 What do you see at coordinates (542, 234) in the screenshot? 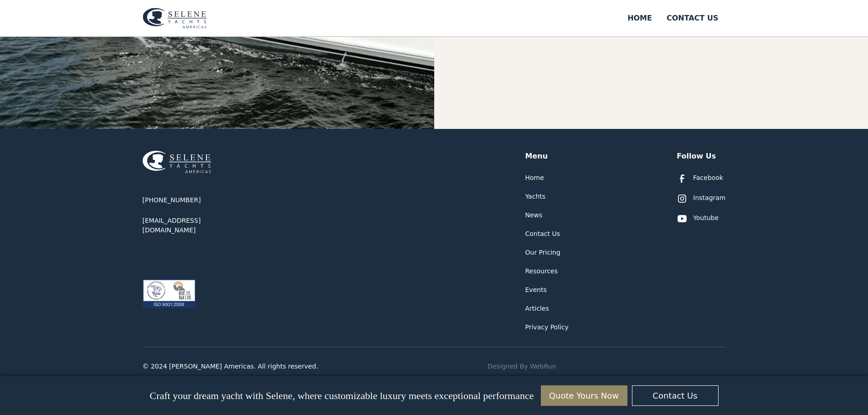
I see `div: Contact Us` at bounding box center [542, 234].